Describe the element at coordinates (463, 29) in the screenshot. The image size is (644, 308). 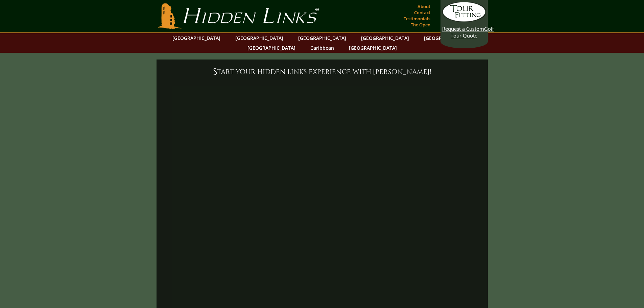
I see `span: Request a Custom` at that location.